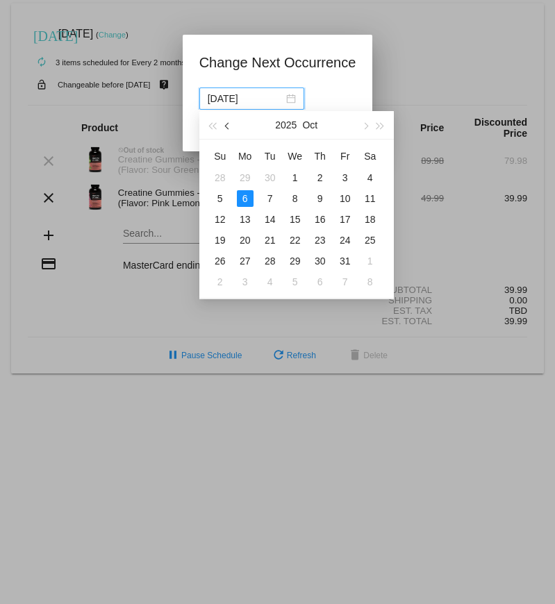  What do you see at coordinates (295, 178) in the screenshot?
I see `td: 10/1/2025` at bounding box center [295, 178].